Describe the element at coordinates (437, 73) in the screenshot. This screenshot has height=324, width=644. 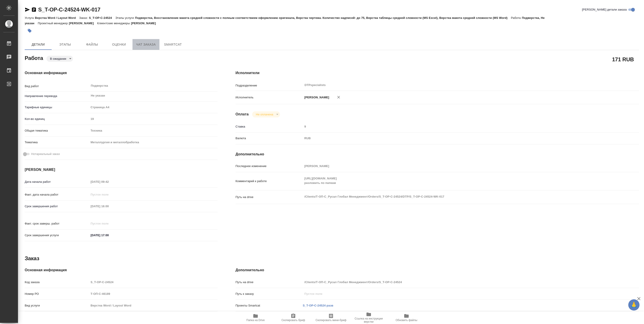
I see `h4: Исполнители` at that location.